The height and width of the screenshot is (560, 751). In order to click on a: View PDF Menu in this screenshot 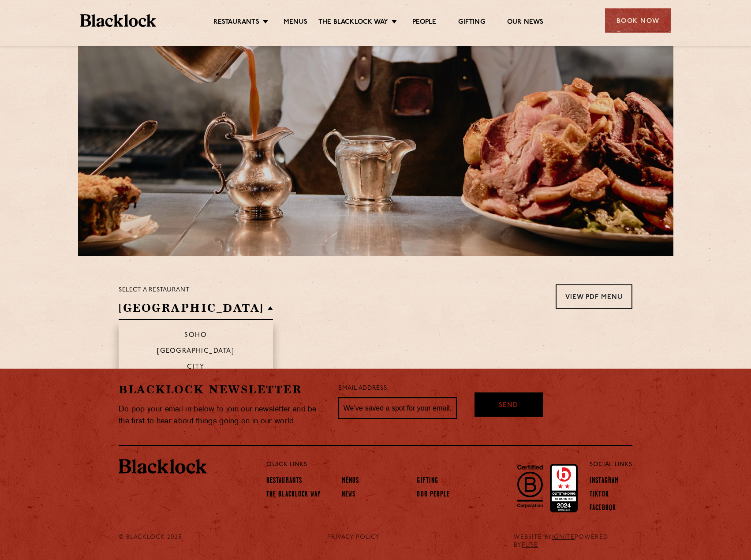, I will do `click(594, 296)`.